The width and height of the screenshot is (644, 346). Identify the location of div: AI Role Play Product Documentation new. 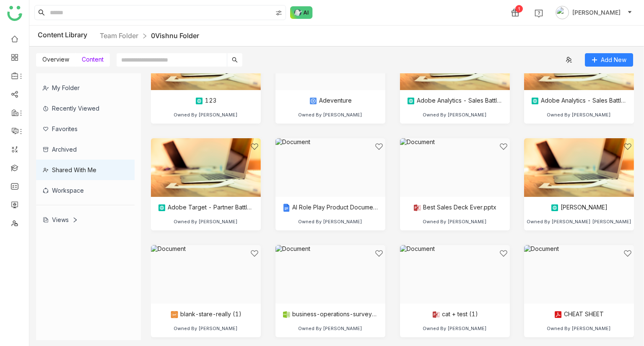
(331, 208).